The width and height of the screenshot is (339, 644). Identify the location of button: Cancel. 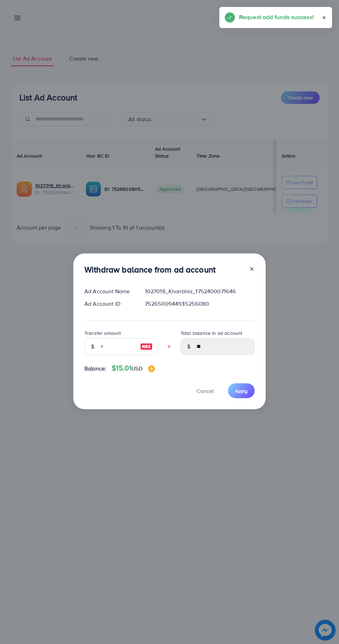
(205, 391).